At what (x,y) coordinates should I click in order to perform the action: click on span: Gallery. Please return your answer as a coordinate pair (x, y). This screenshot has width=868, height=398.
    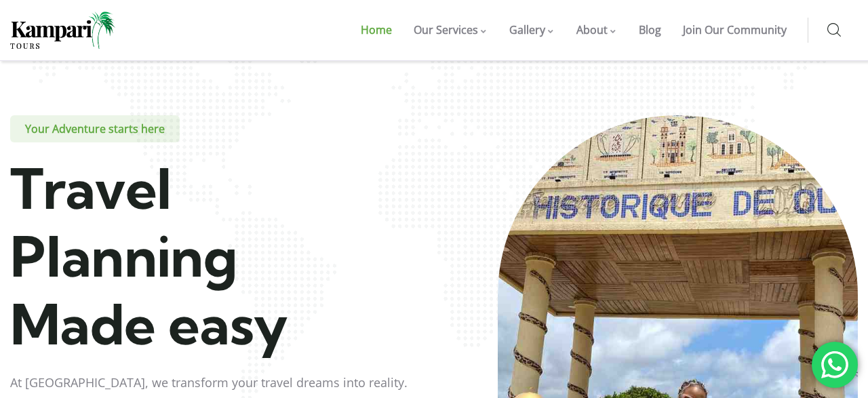
    Looking at the image, I should click on (527, 30).